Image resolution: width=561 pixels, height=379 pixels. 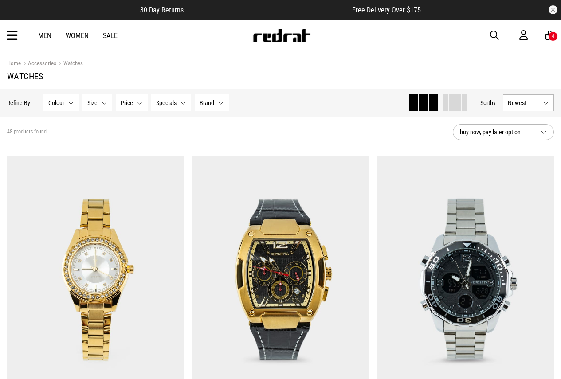 What do you see at coordinates (92, 103) in the screenshot?
I see `span: Size` at bounding box center [92, 103].